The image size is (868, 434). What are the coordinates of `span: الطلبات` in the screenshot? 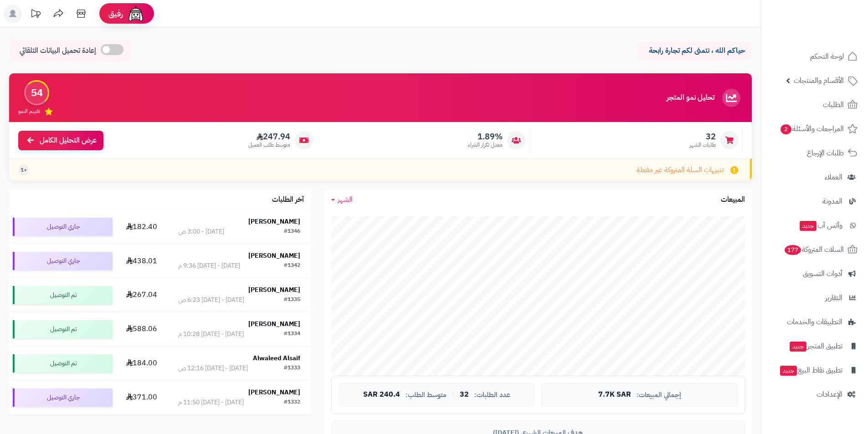 It's located at (833, 105).